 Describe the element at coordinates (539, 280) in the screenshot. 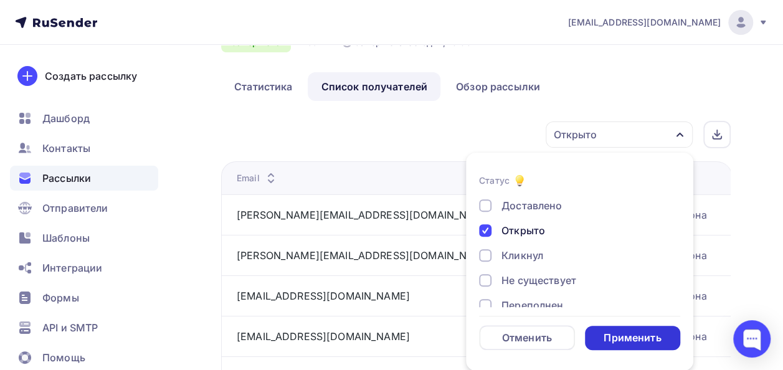

I see `div: Не существует` at that location.